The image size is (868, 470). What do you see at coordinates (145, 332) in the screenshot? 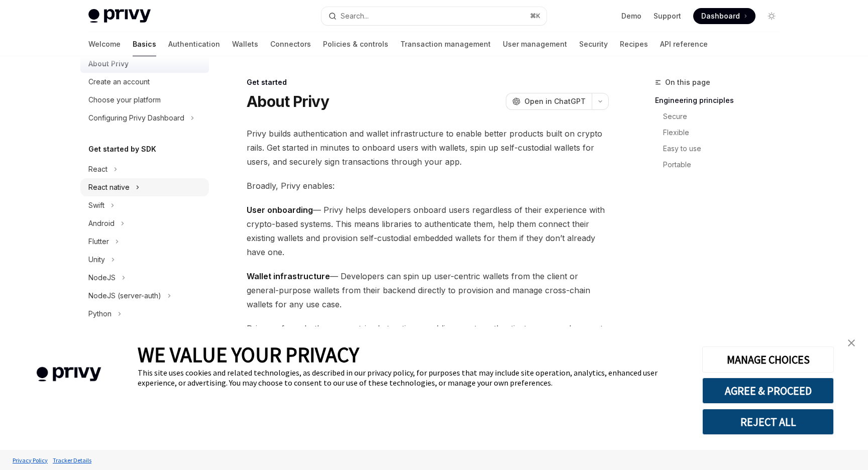
I see `button: Toggle Java section` at bounding box center [145, 332].